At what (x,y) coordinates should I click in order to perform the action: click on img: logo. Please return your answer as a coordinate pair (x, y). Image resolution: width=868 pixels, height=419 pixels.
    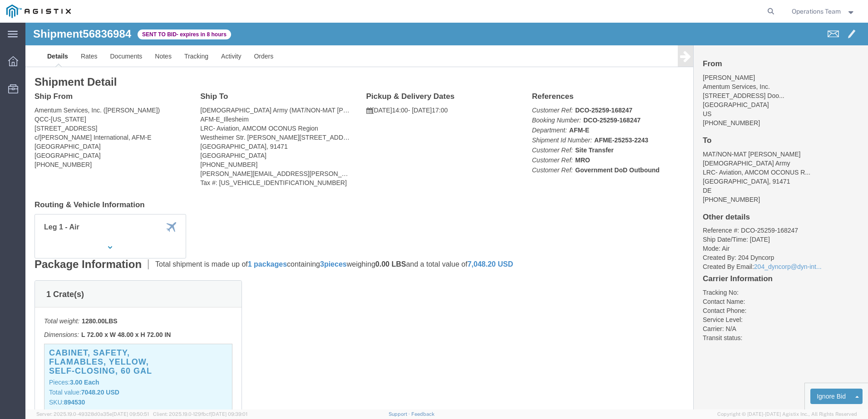
    Looking at the image, I should click on (38, 11).